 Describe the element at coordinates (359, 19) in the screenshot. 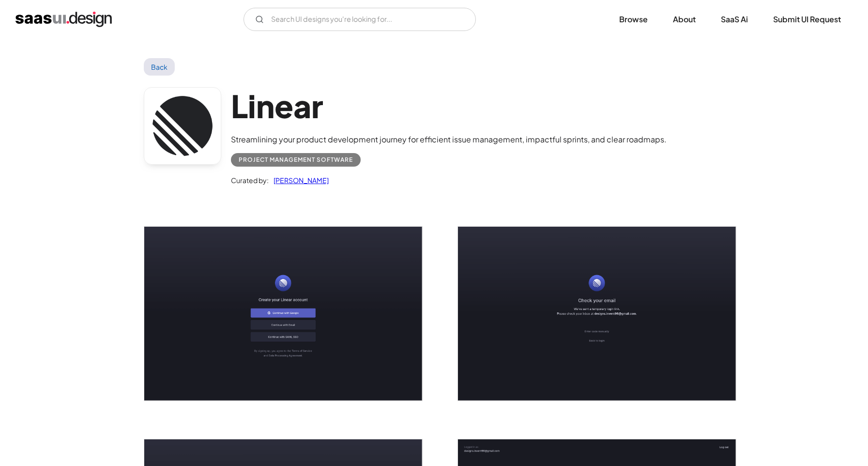

I see `form: Email Form` at that location.